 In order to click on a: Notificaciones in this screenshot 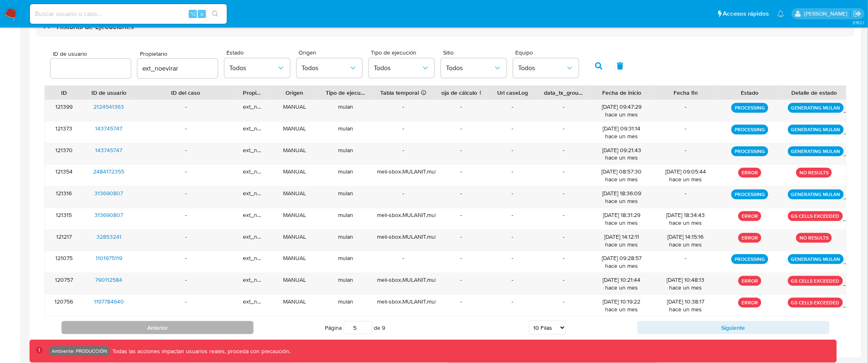, I will do `click(781, 14)`.